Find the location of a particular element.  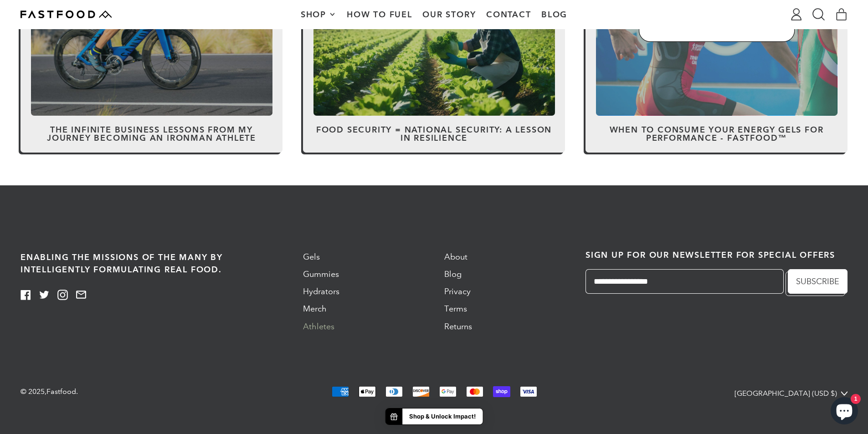

a: When to Consume Your Energy Gels for Performance - Fastfood™ is located at coordinates (717, 133).